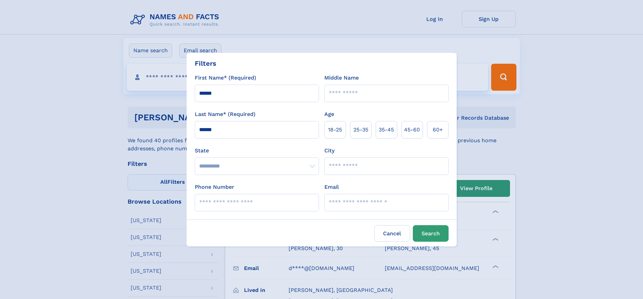 The height and width of the screenshot is (299, 643). I want to click on div: Filters, so click(206, 63).